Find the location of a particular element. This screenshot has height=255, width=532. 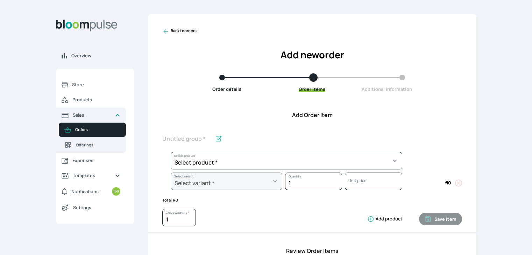

span: Templates is located at coordinates (91, 176).